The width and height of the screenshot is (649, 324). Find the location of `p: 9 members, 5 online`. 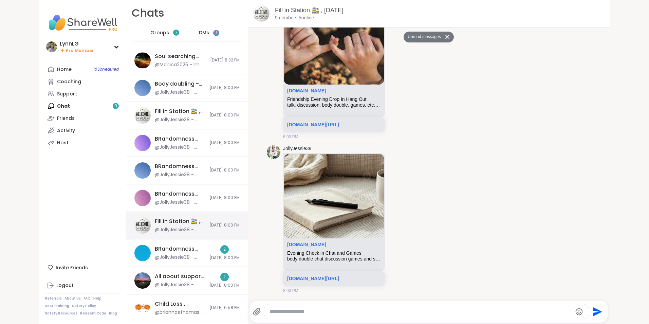

p: 9 members, 5 online is located at coordinates (294, 18).